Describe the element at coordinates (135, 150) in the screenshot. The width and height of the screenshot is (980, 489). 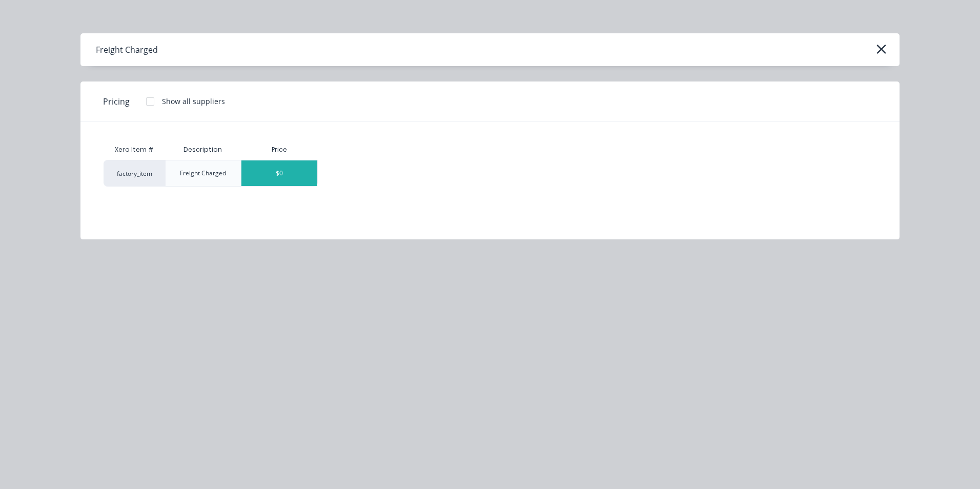
I see `div: Xero Item #` at that location.